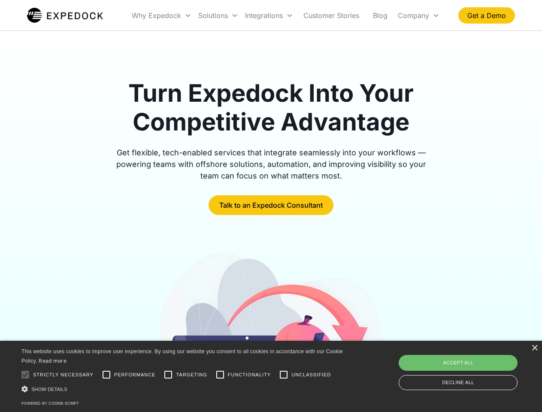 The height and width of the screenshot is (412, 542). I want to click on span: Targeting, so click(191, 375).